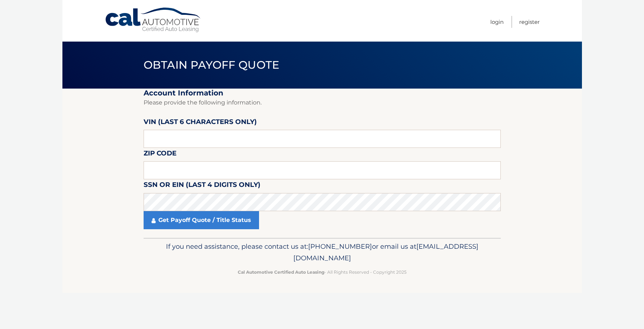  Describe the element at coordinates (201, 220) in the screenshot. I see `a: Get Payoff Quote / Title Status` at that location.